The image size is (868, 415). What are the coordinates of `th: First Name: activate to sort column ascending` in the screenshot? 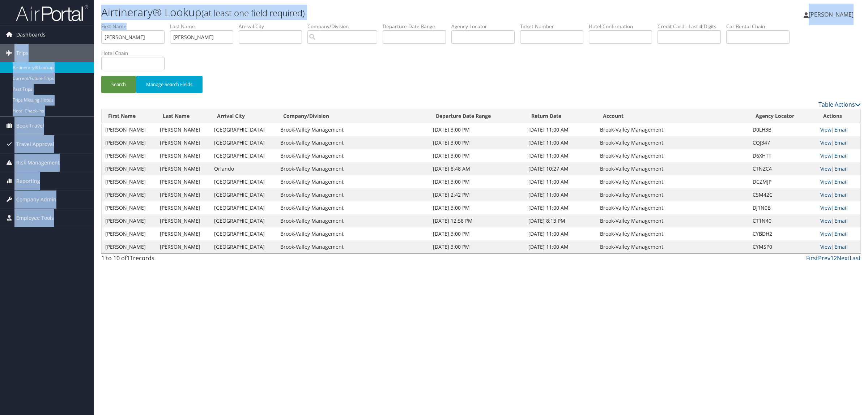 It's located at (129, 116).